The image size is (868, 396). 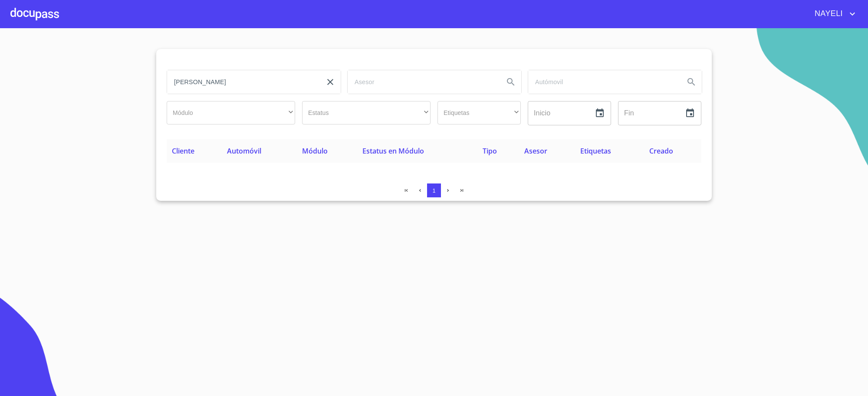 I want to click on span: Creado, so click(x=661, y=150).